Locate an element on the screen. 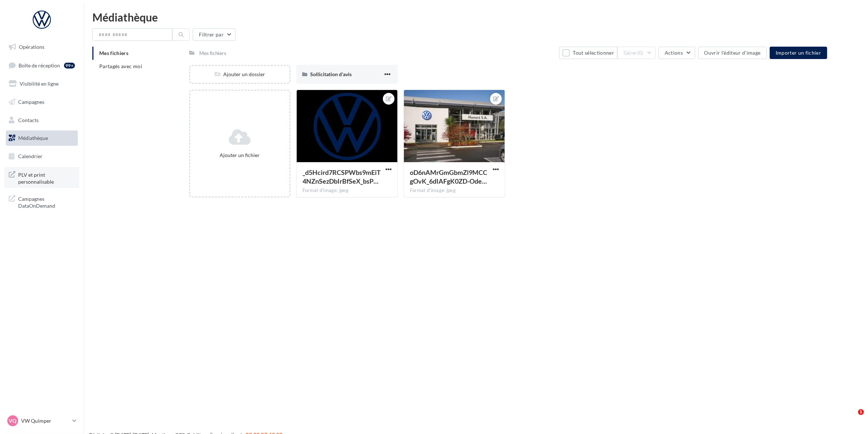 Image resolution: width=868 pixels, height=434 pixels. button: Gérer(0) is located at coordinates (637, 53).